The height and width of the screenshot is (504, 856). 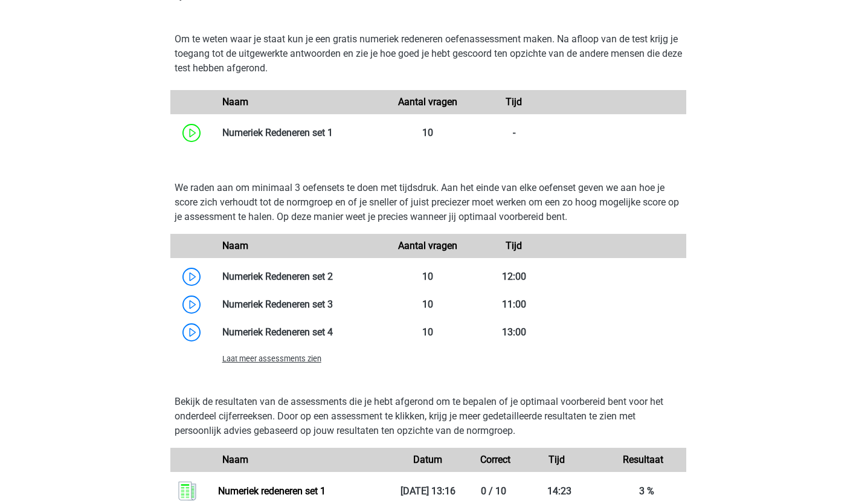 What do you see at coordinates (299, 133) in the screenshot?
I see `div: Numeriek Redeneren set 1` at bounding box center [299, 133].